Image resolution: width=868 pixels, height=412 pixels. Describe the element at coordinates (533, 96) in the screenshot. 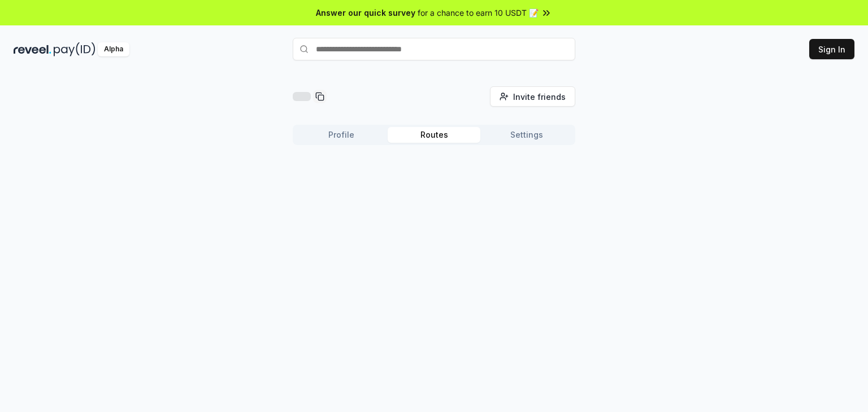

I see `button: Invite friends` at that location.